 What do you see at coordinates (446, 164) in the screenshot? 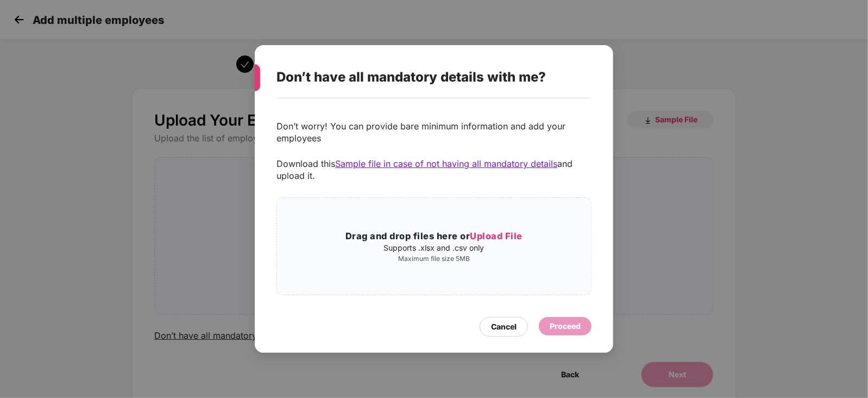
I see `span: Sample file in case of not having all mandatory details` at bounding box center [446, 164].